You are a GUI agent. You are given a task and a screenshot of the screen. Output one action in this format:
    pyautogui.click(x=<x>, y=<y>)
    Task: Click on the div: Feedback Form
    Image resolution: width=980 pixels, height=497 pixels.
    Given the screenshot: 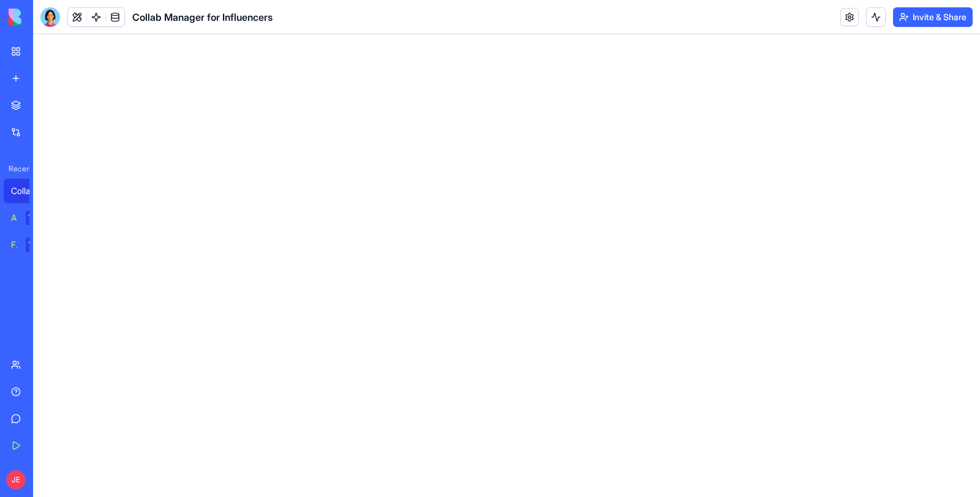 What is the action you would take?
    pyautogui.click(x=14, y=245)
    